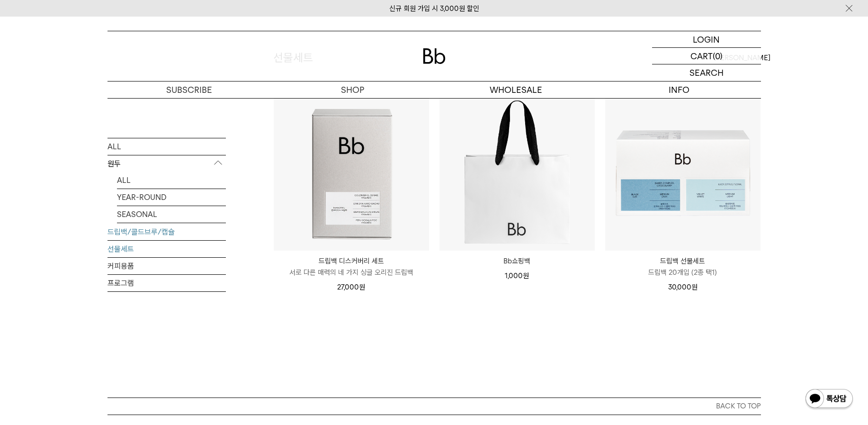 This screenshot has width=868, height=425. What do you see at coordinates (351, 173) in the screenshot?
I see `img: 드립백 디스커버리 세트` at bounding box center [351, 173].